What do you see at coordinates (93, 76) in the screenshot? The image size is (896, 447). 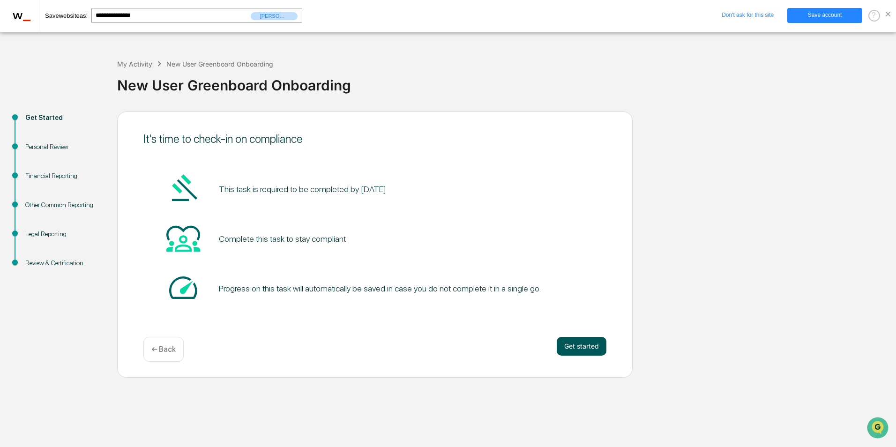 I see `div: Start new chat` at bounding box center [93, 76].